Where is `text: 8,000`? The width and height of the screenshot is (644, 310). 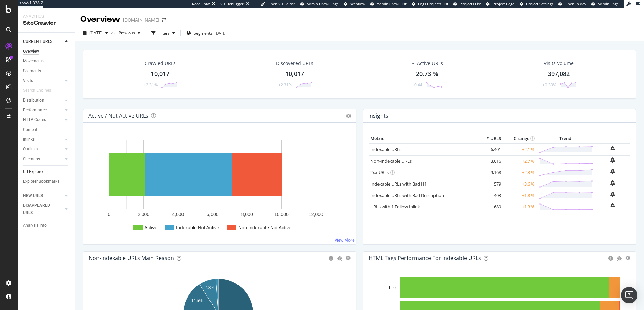
text: 8,000 is located at coordinates (247, 214).